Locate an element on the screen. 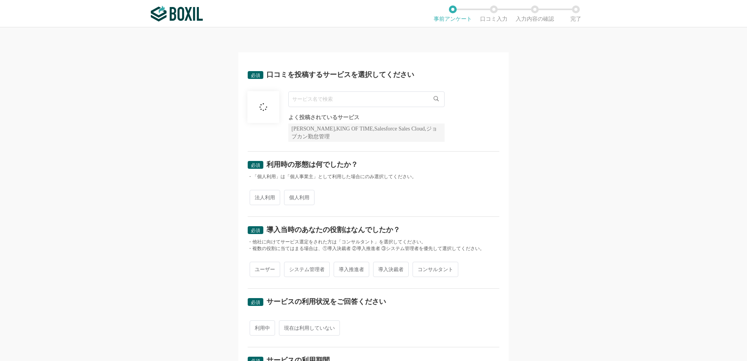 The image size is (747, 361). span: 法人利用 is located at coordinates (265, 197).